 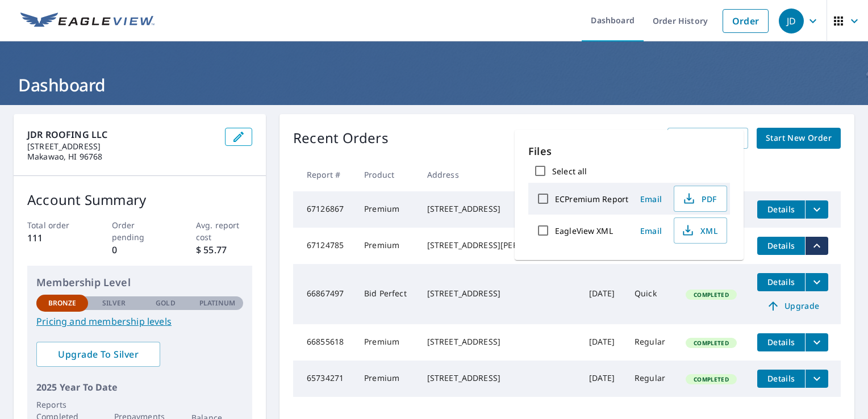 I want to click on p: Files, so click(x=629, y=151).